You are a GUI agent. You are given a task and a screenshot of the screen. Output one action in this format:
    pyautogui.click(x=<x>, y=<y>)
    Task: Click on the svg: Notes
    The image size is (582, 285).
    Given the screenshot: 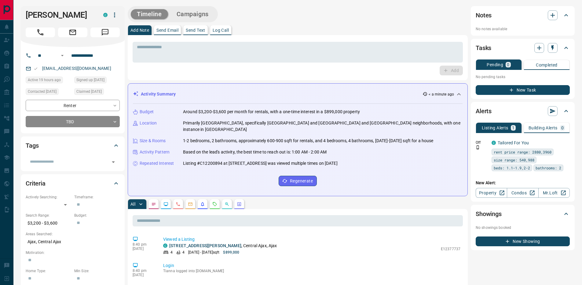 What is the action you would take?
    pyautogui.click(x=154, y=204)
    